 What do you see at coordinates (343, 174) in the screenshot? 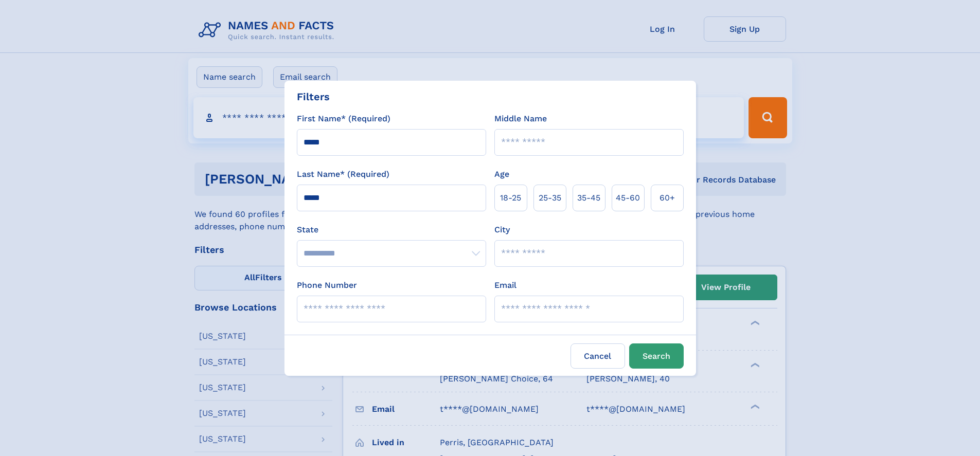
I see `label: Last Name* (Required)` at bounding box center [343, 174].